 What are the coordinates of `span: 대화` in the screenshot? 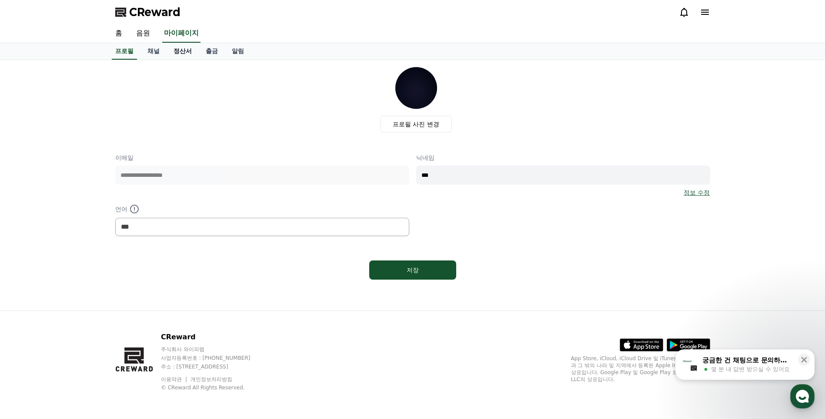 It's located at (85, 293).